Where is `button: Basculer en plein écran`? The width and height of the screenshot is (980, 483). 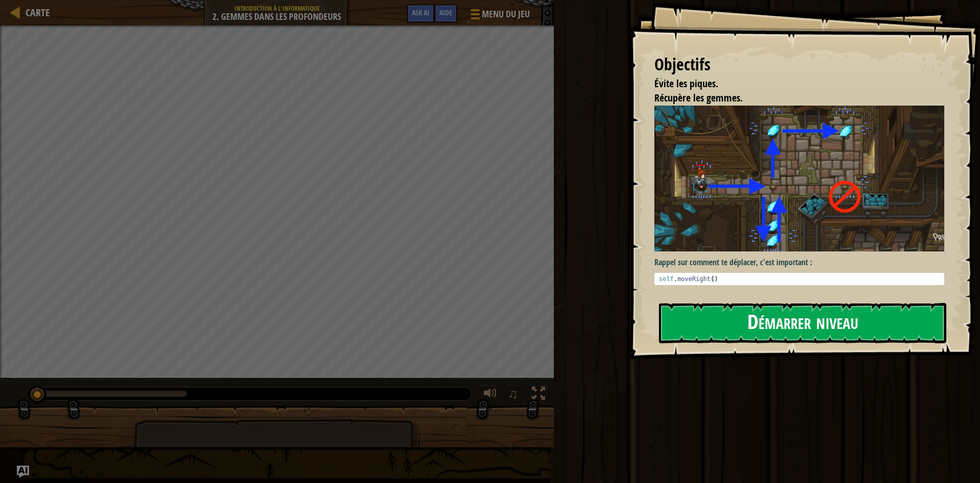
button: Basculer en plein écran is located at coordinates (539, 395).